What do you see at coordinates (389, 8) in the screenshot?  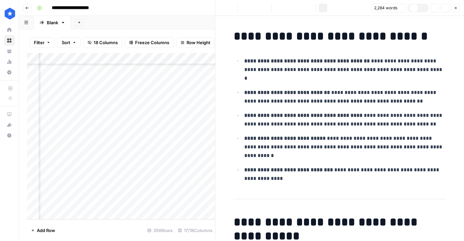 I see `button: 2,284 words` at bounding box center [389, 8].